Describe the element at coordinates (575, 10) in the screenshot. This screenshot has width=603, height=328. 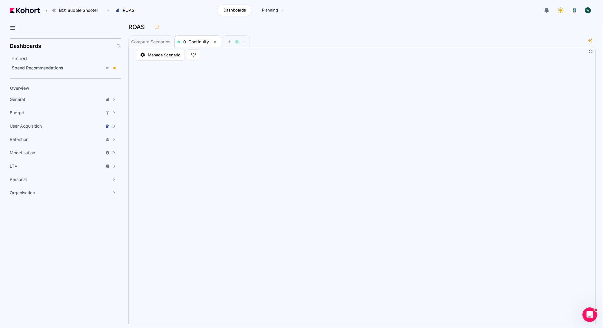
I see `img: logo_logo_images_1_20240607072359498299_20240828135028712857.jpeg` at that location.